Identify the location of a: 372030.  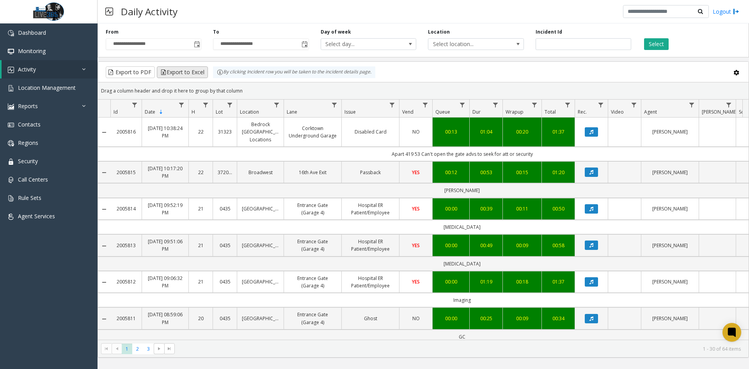
(225, 172).